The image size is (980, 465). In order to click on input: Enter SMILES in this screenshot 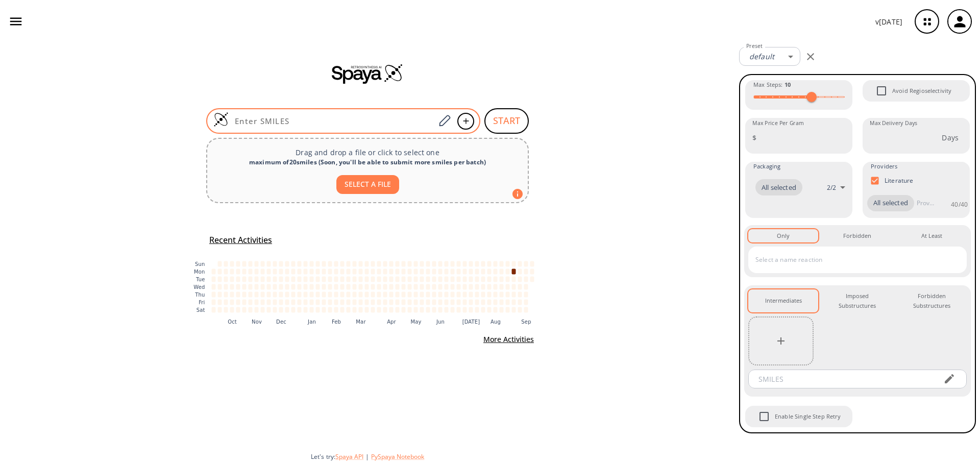, I will do `click(332, 121)`.